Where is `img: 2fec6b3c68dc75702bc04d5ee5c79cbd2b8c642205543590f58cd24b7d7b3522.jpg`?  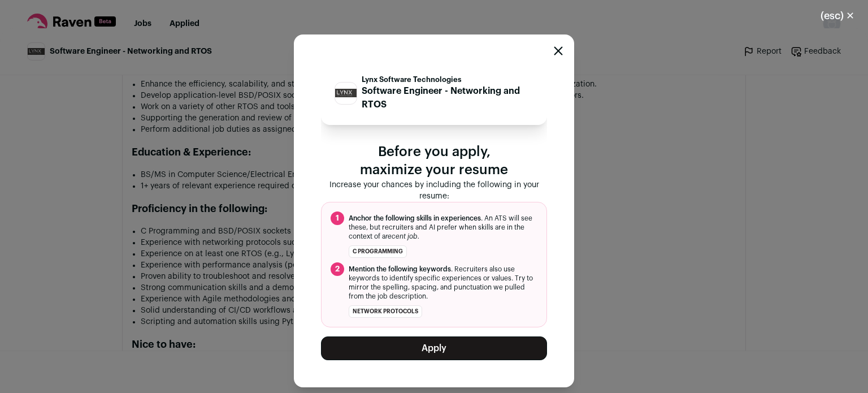
img: 2fec6b3c68dc75702bc04d5ee5c79cbd2b8c642205543590f58cd24b7d7b3522.jpg is located at coordinates (346, 92).